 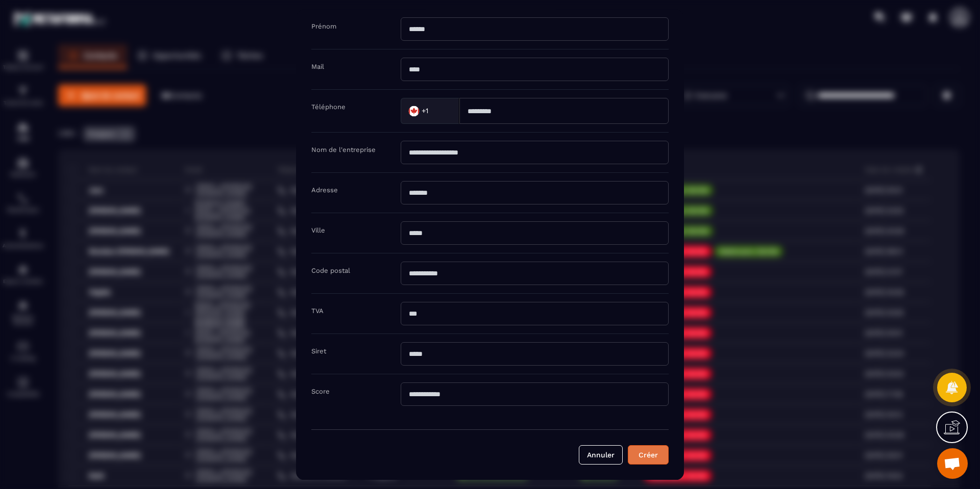 I want to click on label: Prénom, so click(x=324, y=26).